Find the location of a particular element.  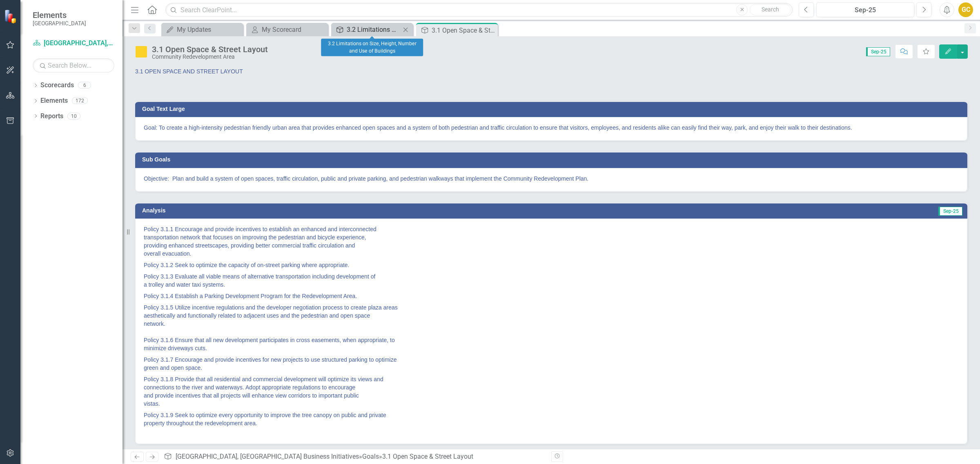

p: Policy 3.1.9 Seek to optimize every opportunity to improve the tree canopy on public and private ... is located at coordinates (551, 422).